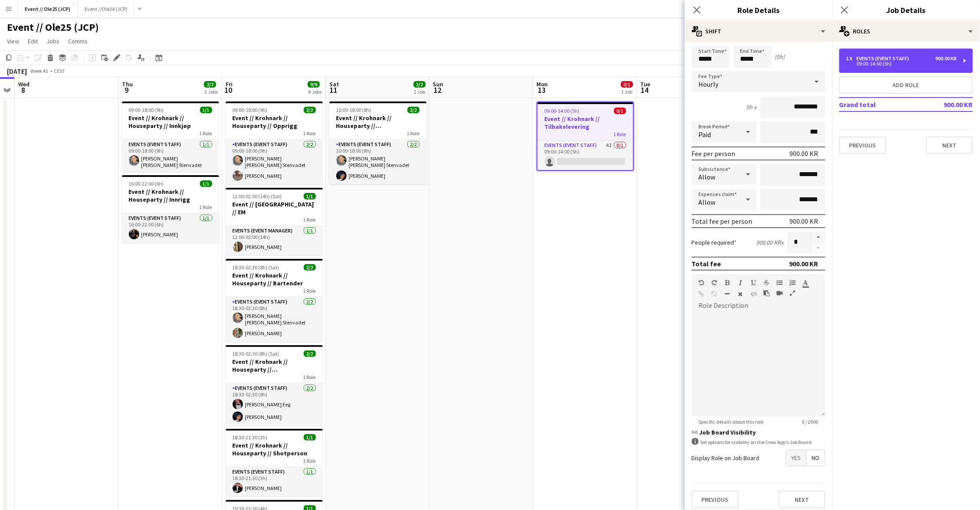 The width and height of the screenshot is (980, 510). Describe the element at coordinates (759, 31) in the screenshot. I see `div: Shift` at that location.